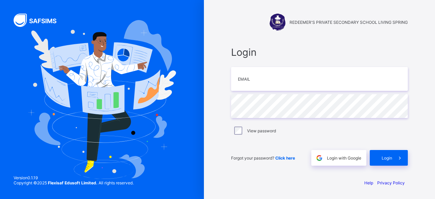 This screenshot has width=435, height=199. What do you see at coordinates (73, 182) in the screenshot?
I see `span: Copyright © 2025 All rights reserved.` at bounding box center [73, 182].